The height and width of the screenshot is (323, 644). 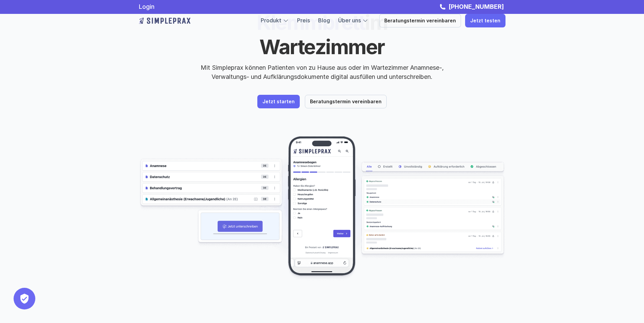 I want to click on a: Jetzt testen, so click(x=485, y=20).